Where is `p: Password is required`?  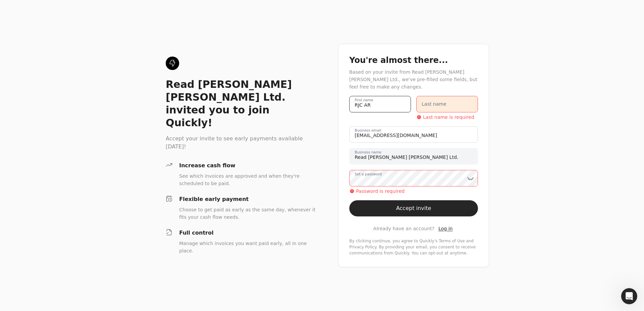
p: Password is required is located at coordinates (380, 192).